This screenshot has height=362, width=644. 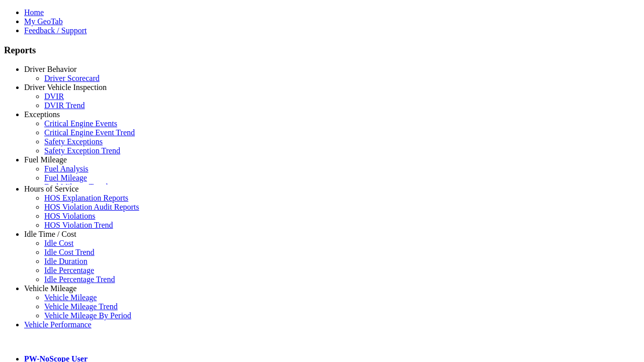 What do you see at coordinates (91, 207) in the screenshot?
I see `a: HOS Violation Audit Reports` at bounding box center [91, 207].